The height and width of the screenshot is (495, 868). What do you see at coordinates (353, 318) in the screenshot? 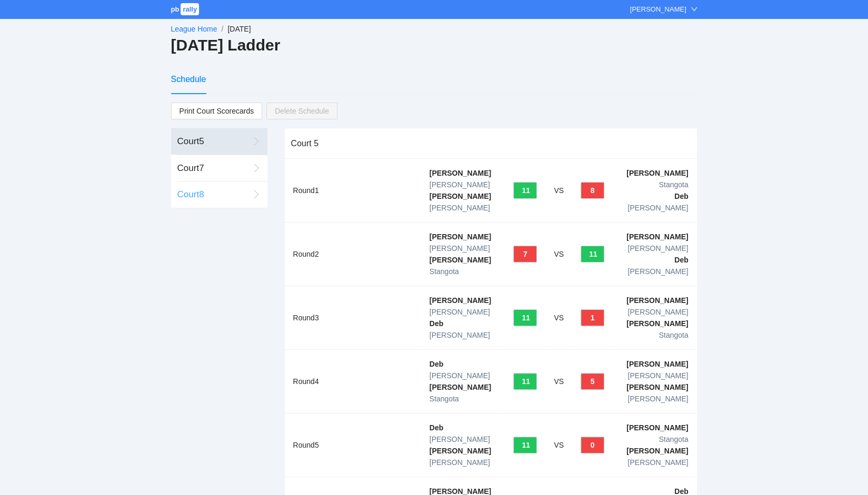
I see `td: Round 3` at bounding box center [353, 318].